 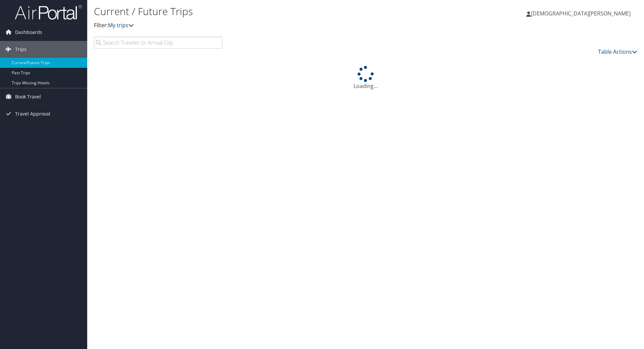 I want to click on div: Loading..., so click(x=366, y=78).